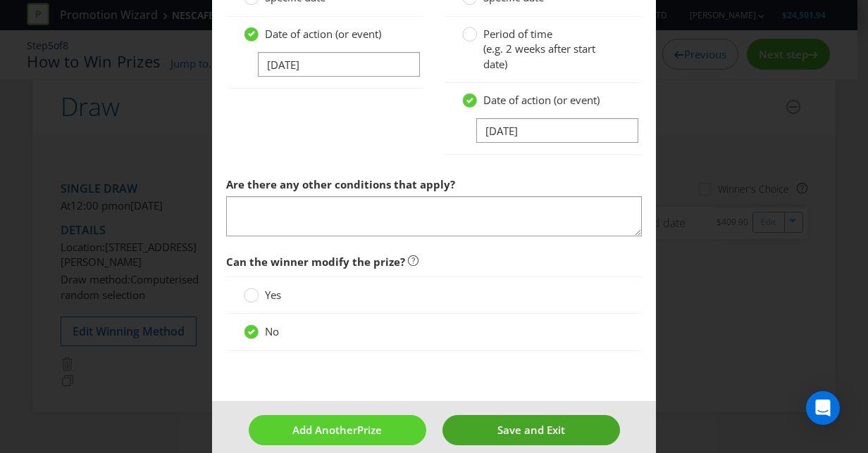  What do you see at coordinates (316, 262) in the screenshot?
I see `span: Can the winner modify the prize?` at bounding box center [316, 262].